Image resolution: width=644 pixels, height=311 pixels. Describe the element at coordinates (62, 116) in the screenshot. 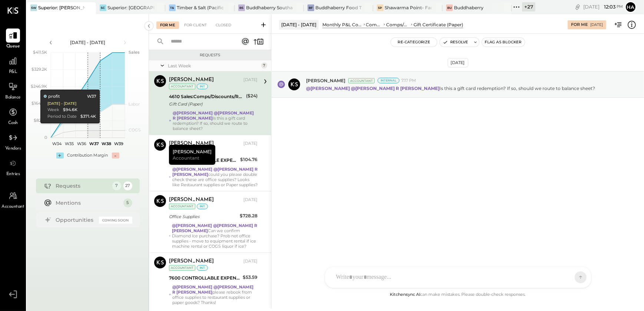

I see `div: Period to Date` at that location.